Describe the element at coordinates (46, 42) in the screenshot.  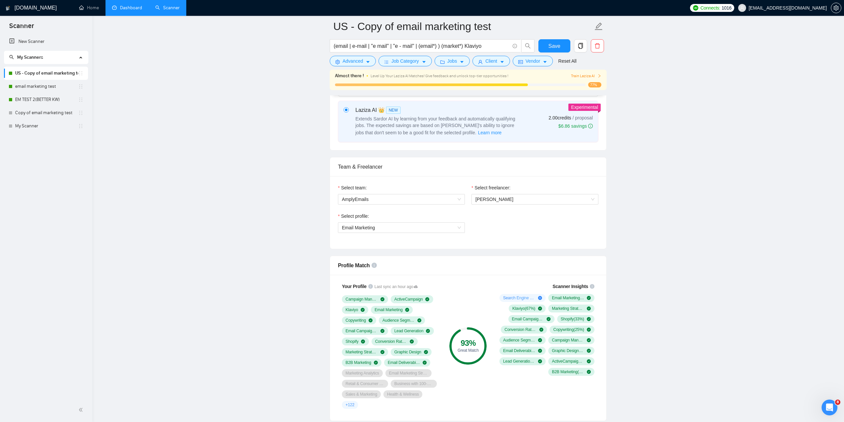
I see `a: New Scanner` at that location.